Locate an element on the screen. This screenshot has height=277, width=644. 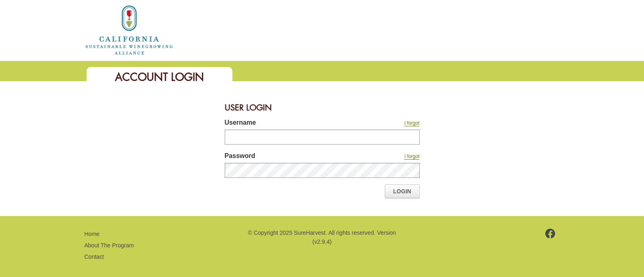
span: Account Login is located at coordinates (159, 77).